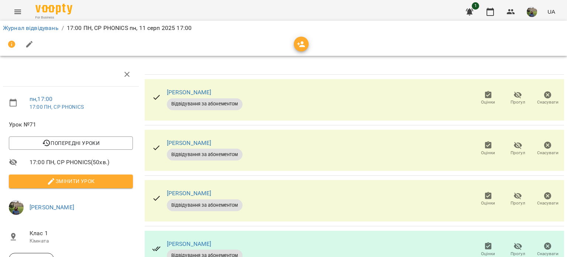  Describe the element at coordinates (81, 241) in the screenshot. I see `p: Кімната` at that location.